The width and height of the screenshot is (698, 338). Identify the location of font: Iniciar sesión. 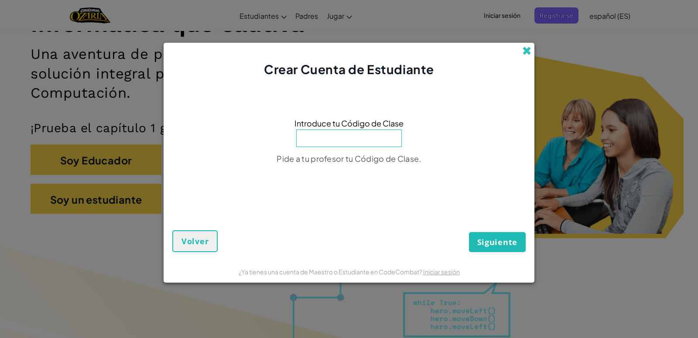
(441, 272).